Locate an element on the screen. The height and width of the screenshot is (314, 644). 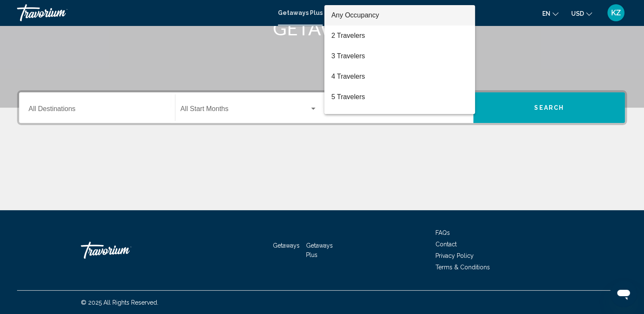
span: 4 Travelers is located at coordinates (400, 77).